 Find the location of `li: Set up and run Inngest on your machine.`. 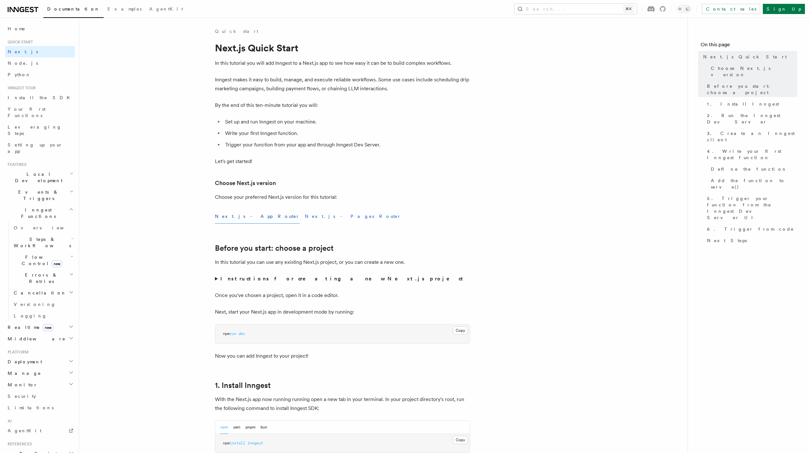

li: Set up and run Inngest on your machine. is located at coordinates (346, 122).